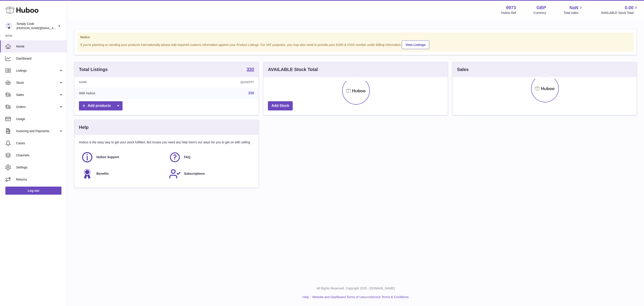 This screenshot has width=644, height=306. What do you see at coordinates (511, 7) in the screenshot?
I see `strong: 9973` at bounding box center [511, 7].